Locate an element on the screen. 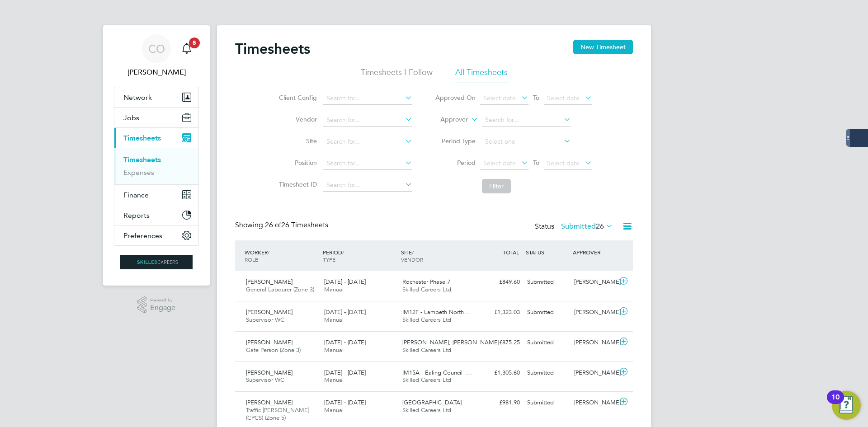 The image size is (868, 427). li: Timesheets I Follow is located at coordinates (396, 75).